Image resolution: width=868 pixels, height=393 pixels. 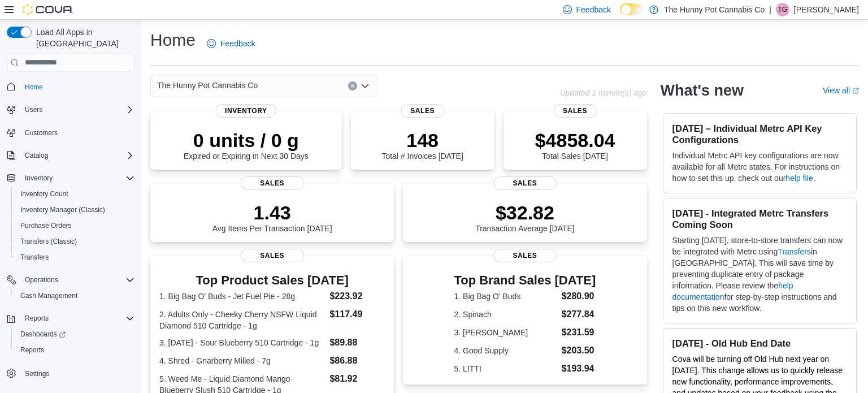 I want to click on button: Inventory Manager (Classic), so click(x=75, y=210).